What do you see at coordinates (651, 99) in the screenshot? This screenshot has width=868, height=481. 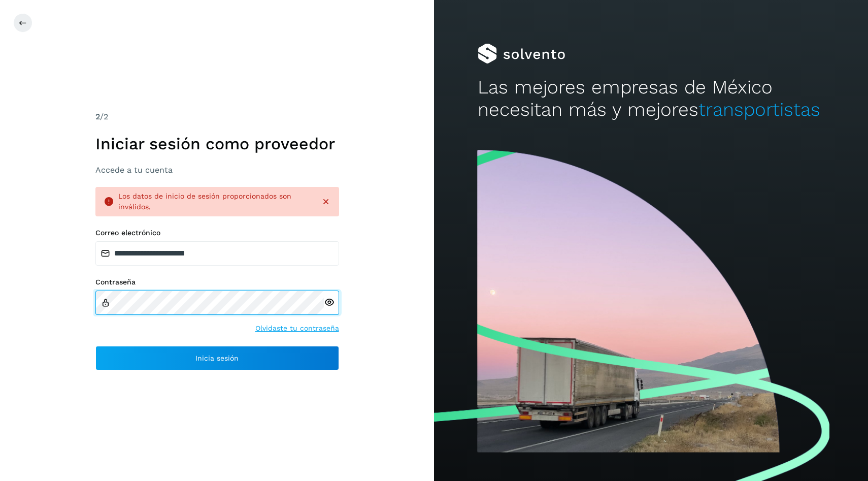 I see `h2: Las mejores empresas de México necesitan más y mejores` at bounding box center [651, 99].